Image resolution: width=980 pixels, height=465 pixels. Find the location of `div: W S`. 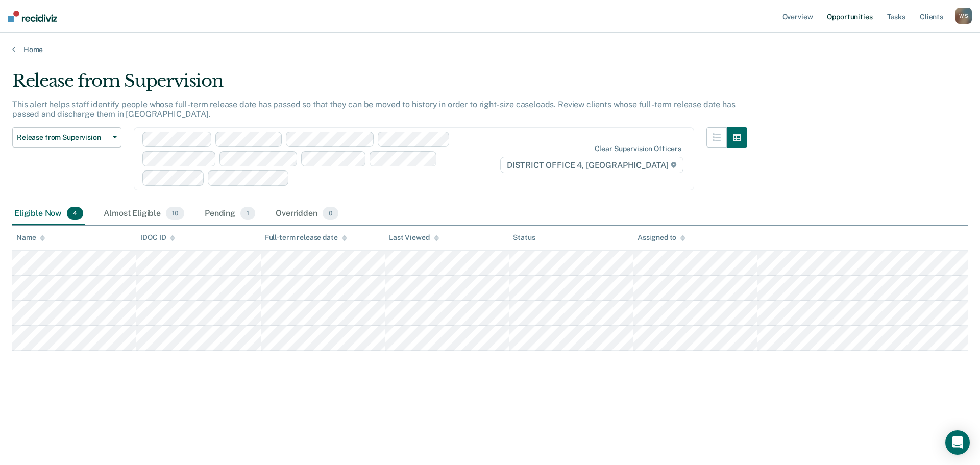

div: W S is located at coordinates (964, 16).